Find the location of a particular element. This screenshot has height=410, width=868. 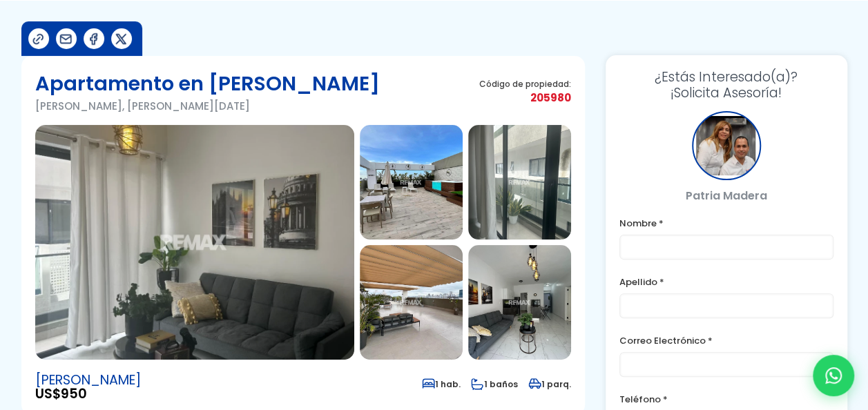

span: 1 baños is located at coordinates (494, 384).